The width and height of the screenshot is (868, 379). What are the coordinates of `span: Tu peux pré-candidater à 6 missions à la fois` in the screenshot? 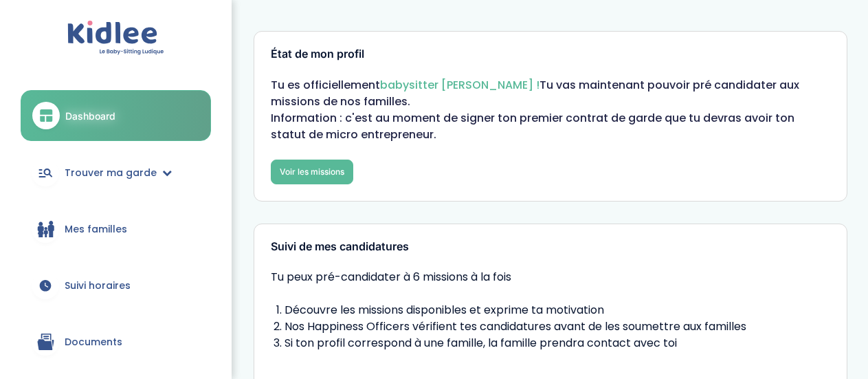 It's located at (550, 277).